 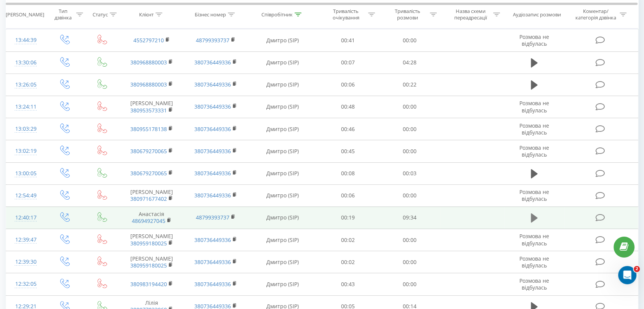 I want to click on div: 13:00:05, so click(x=25, y=173).